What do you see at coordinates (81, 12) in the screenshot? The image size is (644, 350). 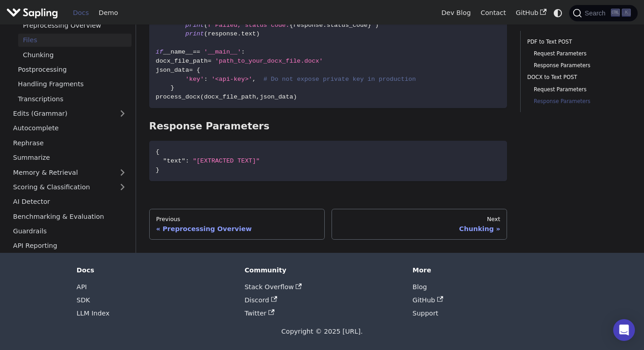 I see `a: Docs` at bounding box center [81, 12].